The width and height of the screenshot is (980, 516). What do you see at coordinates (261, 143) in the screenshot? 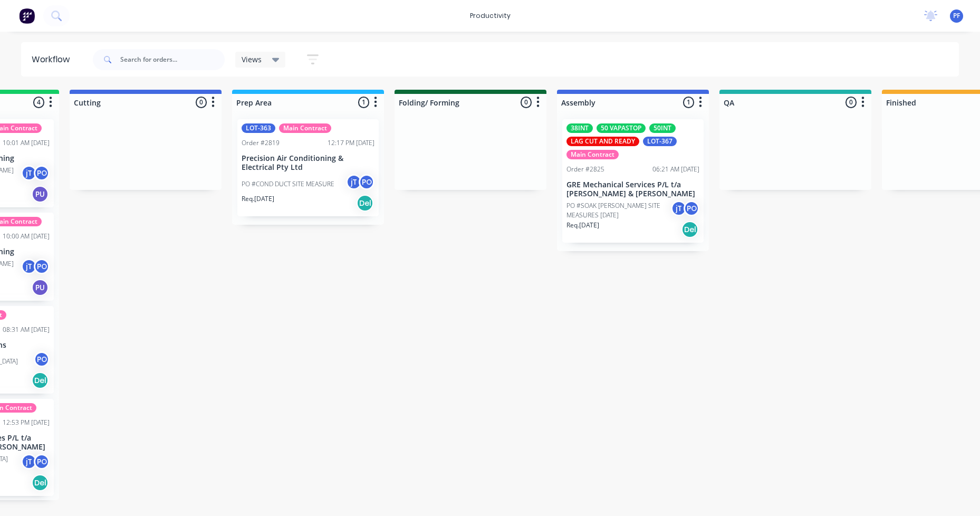
I see `div: Order #2819` at bounding box center [261, 143].